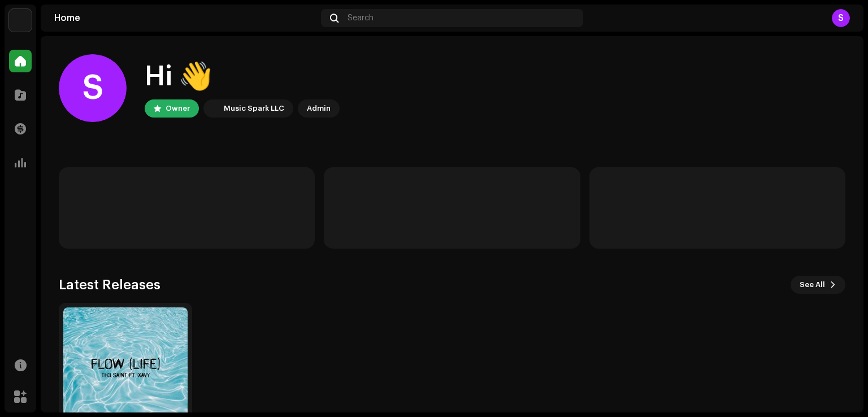 The width and height of the screenshot is (868, 417). I want to click on span: Search, so click(361, 18).